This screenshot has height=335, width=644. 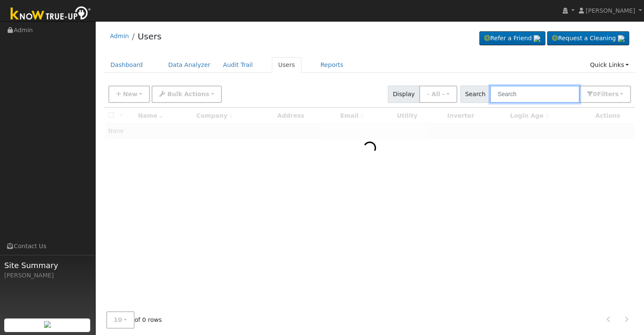 I want to click on a: Request a Cleaning, so click(x=588, y=38).